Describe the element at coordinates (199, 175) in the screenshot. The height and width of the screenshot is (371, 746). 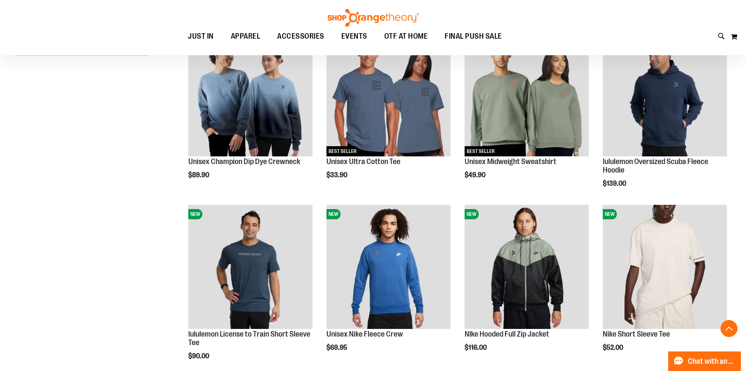
I see `span: $89.90` at that location.